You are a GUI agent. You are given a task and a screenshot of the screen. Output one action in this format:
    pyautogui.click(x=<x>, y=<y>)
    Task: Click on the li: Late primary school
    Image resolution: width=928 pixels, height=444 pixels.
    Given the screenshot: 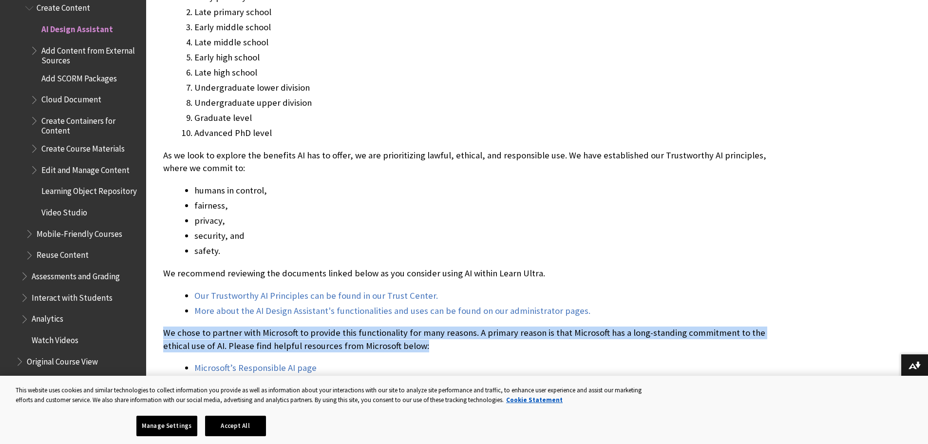 What is the action you would take?
    pyautogui.click(x=481, y=12)
    